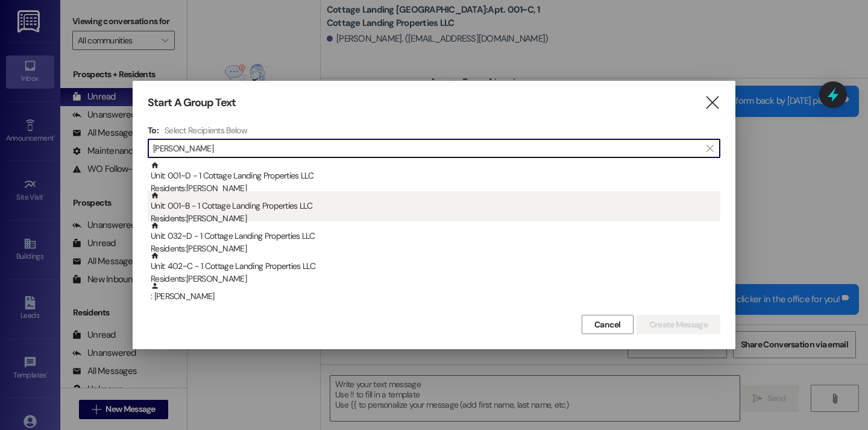 The width and height of the screenshot is (868, 430). Describe the element at coordinates (435, 239) in the screenshot. I see `div: Unit: 032~D - 1 Cottage Landing Properties LLC` at that location.